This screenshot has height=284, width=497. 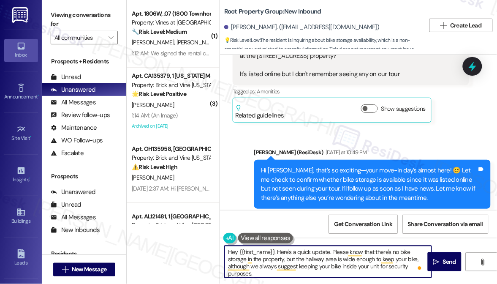 I want to click on div: Residents, so click(x=84, y=253).